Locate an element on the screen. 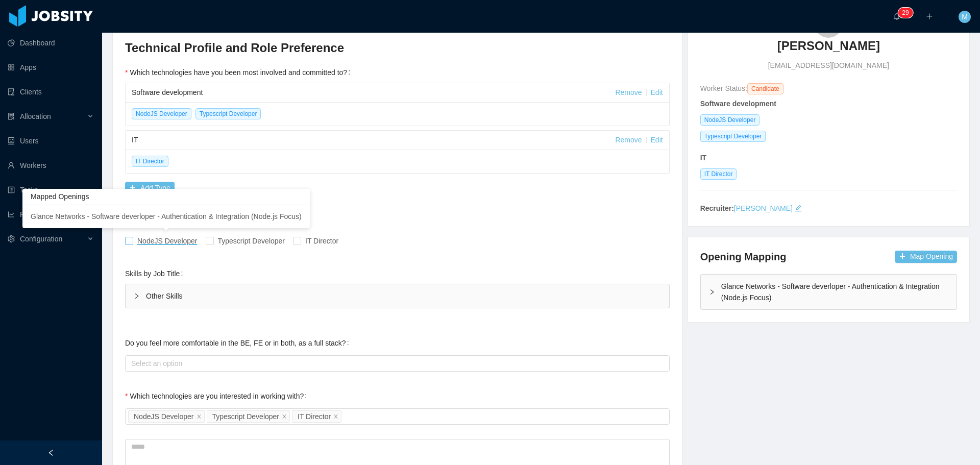 This screenshot has width=980, height=465. p: 9 is located at coordinates (907, 13).